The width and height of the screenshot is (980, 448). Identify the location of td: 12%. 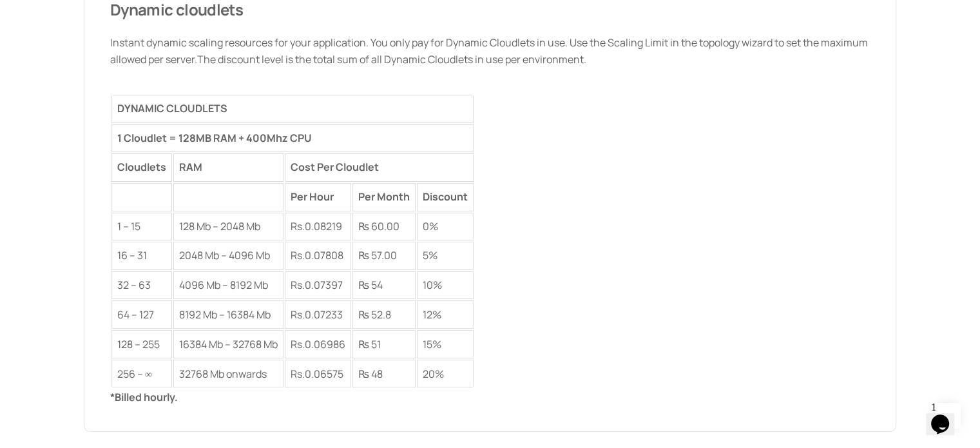
(445, 315).